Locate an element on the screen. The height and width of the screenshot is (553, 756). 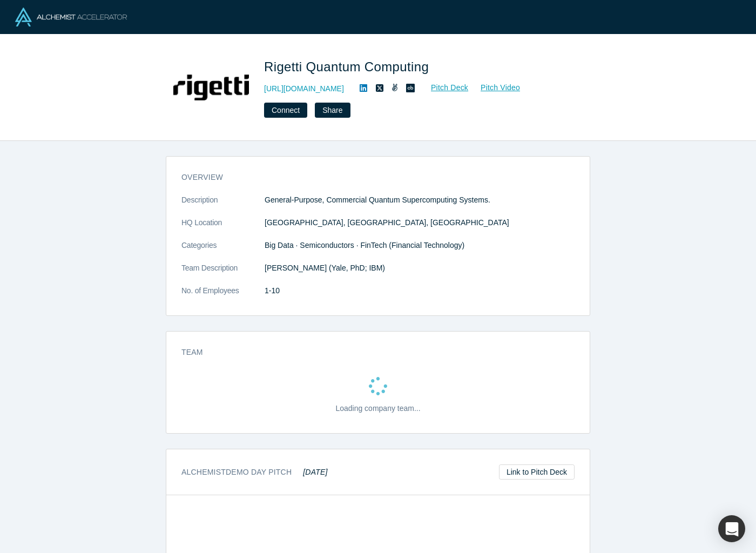
h3: Team is located at coordinates (370, 352).